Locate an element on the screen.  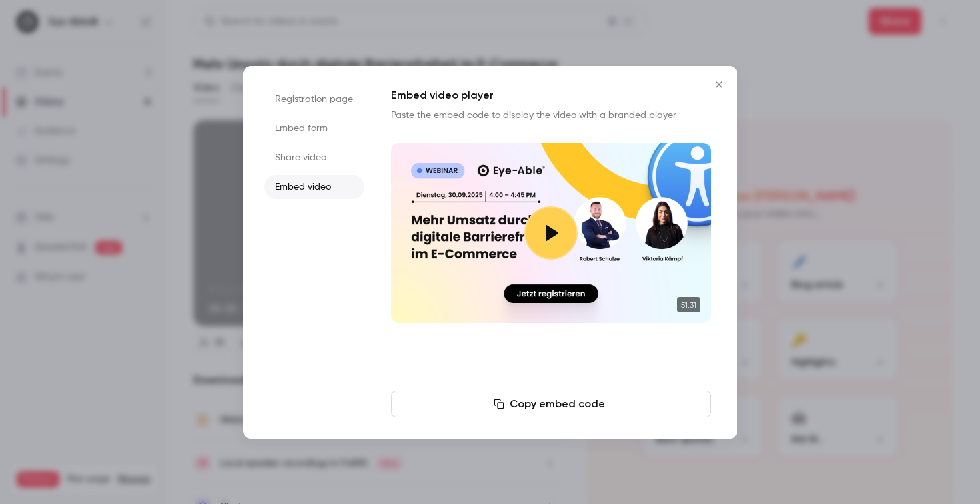
section: Cover is located at coordinates (551, 233).